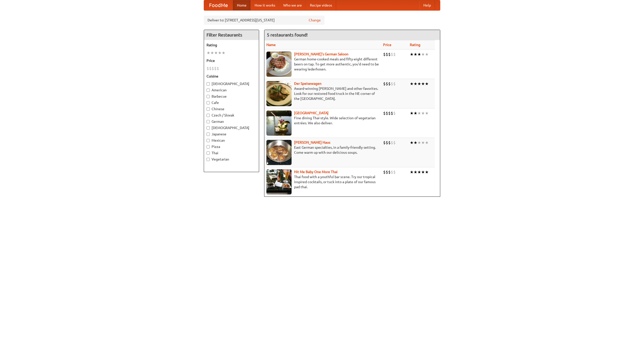  I want to click on img: kohlhaus.jpg, so click(279, 152).